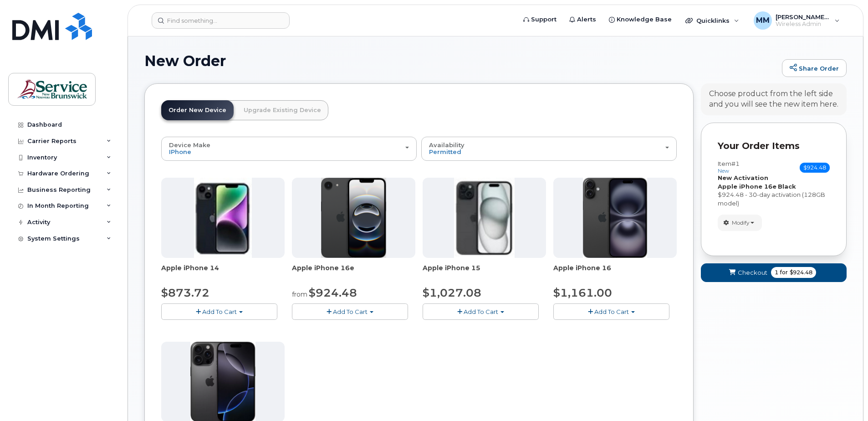  What do you see at coordinates (752, 273) in the screenshot?
I see `span: Checkout` at bounding box center [752, 273].